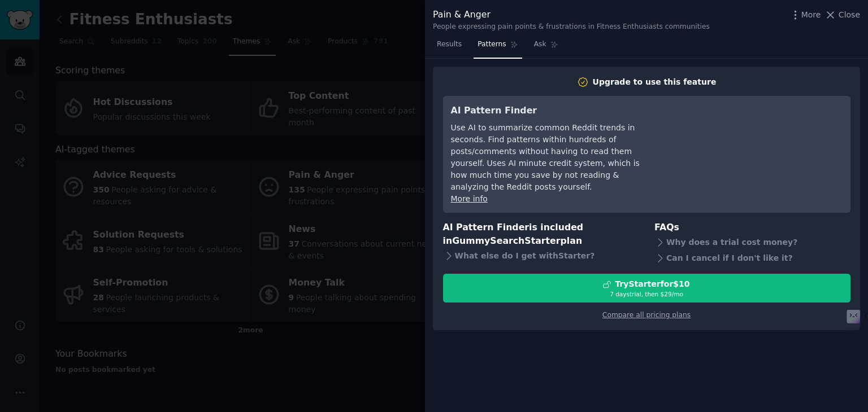  I want to click on button: Close, so click(842, 15).